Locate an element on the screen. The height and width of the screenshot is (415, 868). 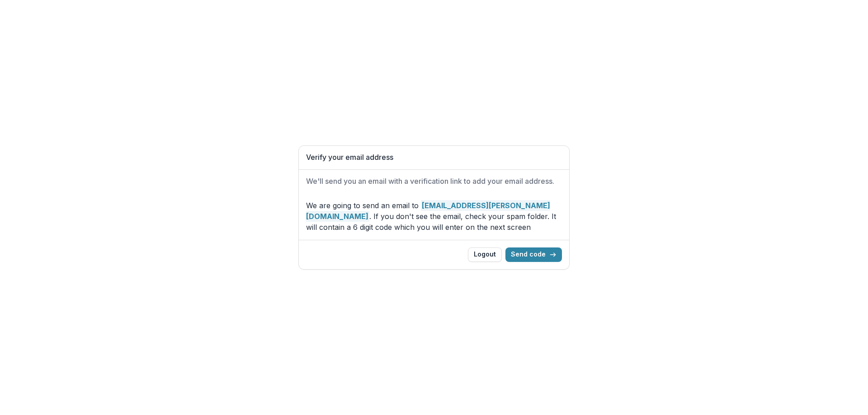
h1: Verify your email address is located at coordinates (434, 157).